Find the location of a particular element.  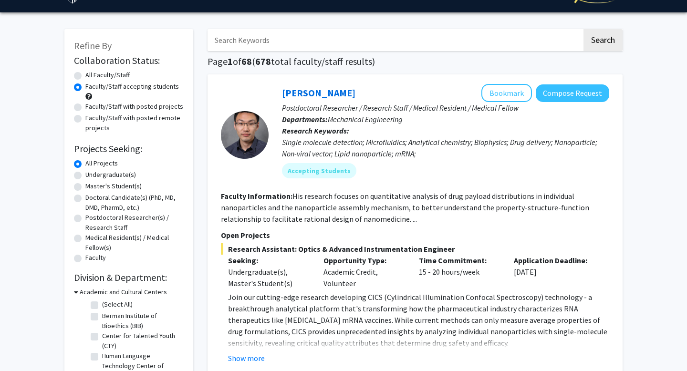

label: Faculty/Staff with posted remote projects is located at coordinates (135, 123).